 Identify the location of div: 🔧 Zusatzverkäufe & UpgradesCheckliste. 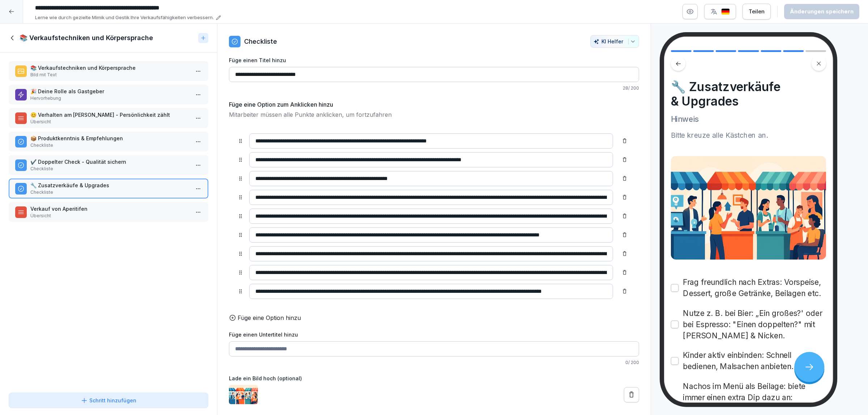
(109, 188).